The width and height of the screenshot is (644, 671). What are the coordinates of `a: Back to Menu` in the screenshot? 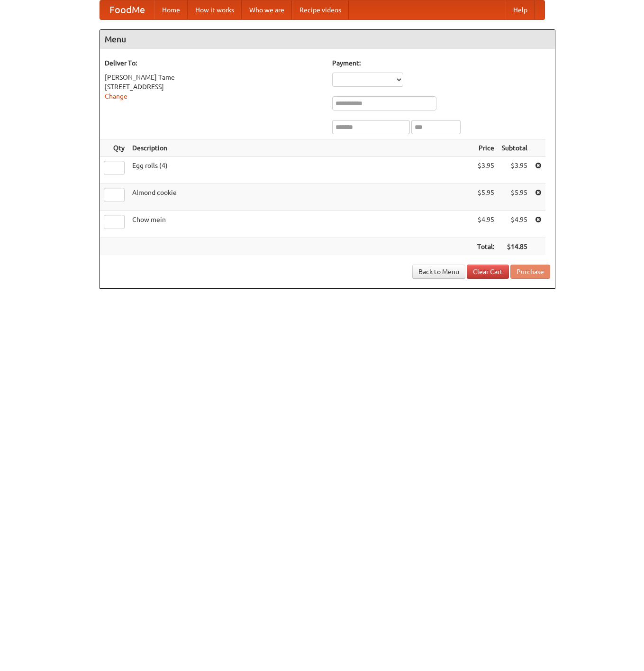 It's located at (439, 272).